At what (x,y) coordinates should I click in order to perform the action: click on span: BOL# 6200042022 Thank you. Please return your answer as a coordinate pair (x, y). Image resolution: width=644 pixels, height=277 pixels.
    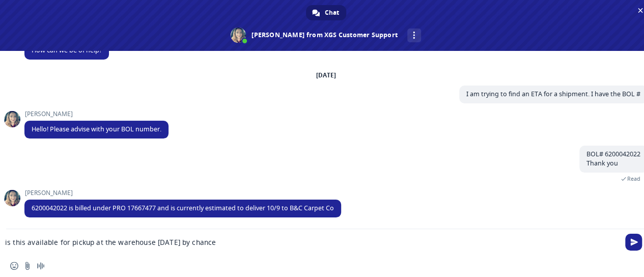
    Looking at the image, I should click on (613, 158).